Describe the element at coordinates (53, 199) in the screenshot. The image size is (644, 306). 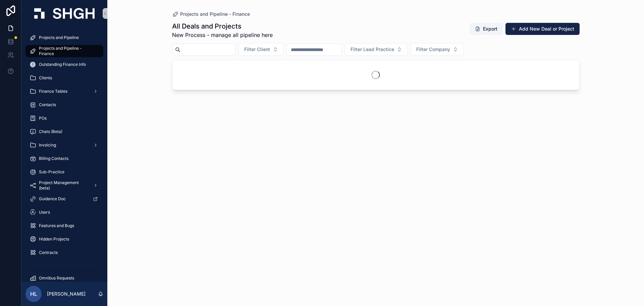
I see `span: Guidance Doc` at that location.